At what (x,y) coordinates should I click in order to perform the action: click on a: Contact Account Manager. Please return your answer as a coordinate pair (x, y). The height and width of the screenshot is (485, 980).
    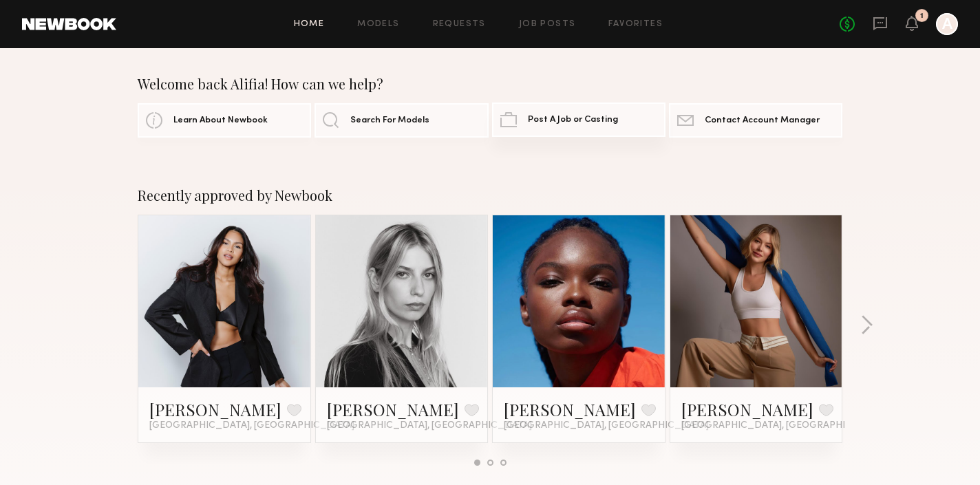
    Looking at the image, I should click on (756, 120).